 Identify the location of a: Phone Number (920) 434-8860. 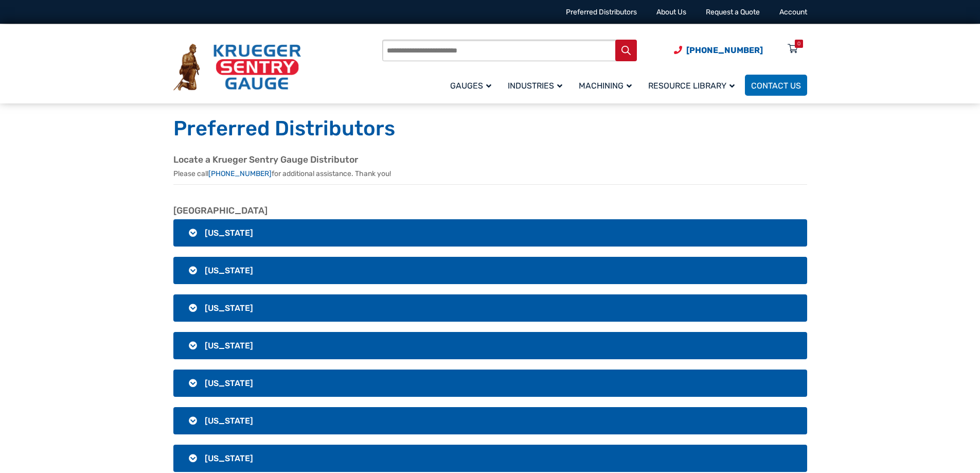
(718, 50).